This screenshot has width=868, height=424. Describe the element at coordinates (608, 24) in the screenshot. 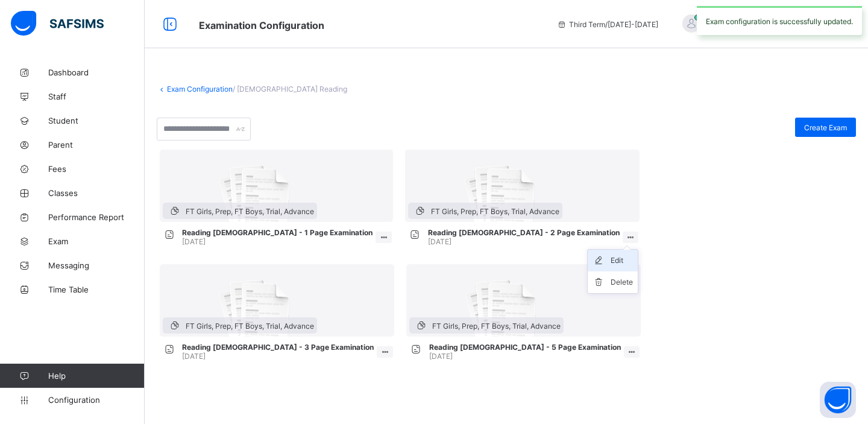

I see `span: session/term information` at that location.